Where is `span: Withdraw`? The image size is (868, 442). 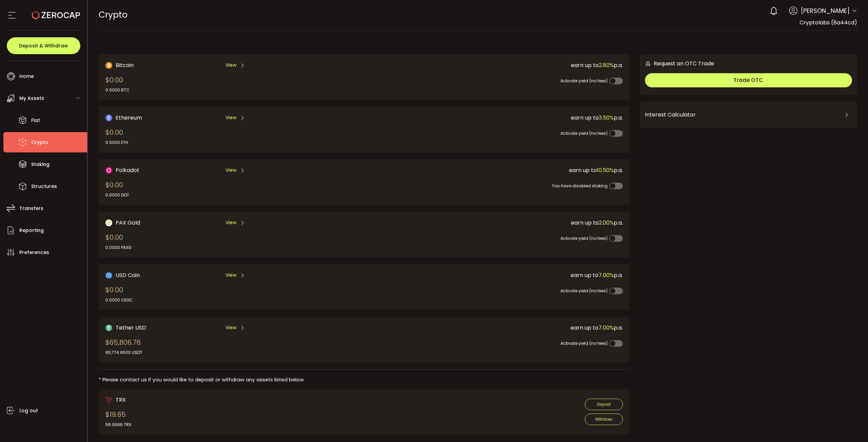 span: Withdraw is located at coordinates (604, 419).